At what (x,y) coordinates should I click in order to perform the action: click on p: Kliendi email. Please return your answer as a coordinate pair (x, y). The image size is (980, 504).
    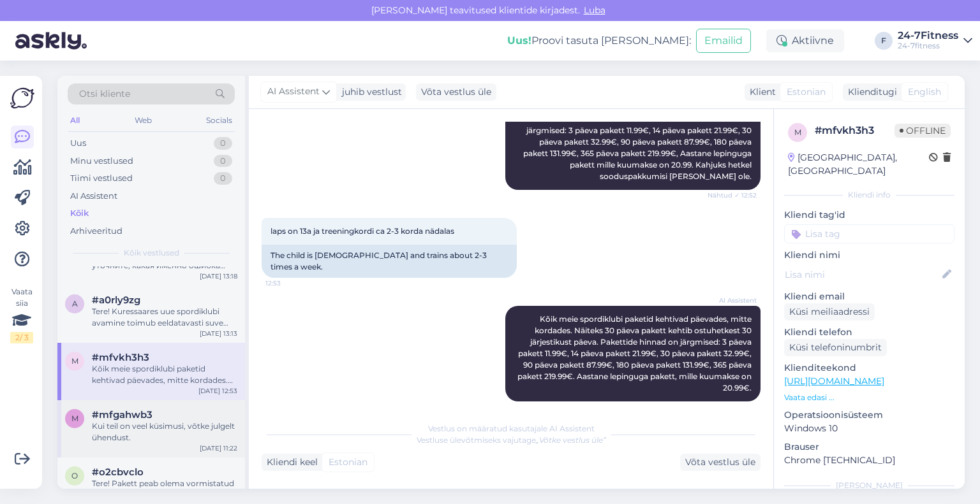
    Looking at the image, I should click on (869, 297).